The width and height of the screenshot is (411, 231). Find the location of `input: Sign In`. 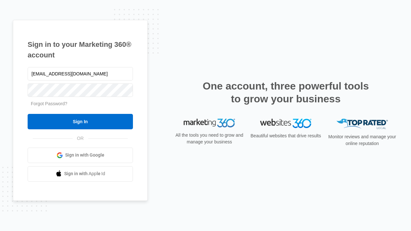

input: Sign In is located at coordinates (80, 122).